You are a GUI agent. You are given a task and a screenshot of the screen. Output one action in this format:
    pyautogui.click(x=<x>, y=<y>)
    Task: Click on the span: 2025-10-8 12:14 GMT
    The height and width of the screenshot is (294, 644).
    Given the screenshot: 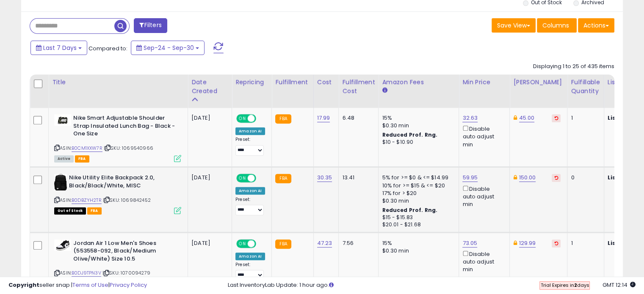 What is the action you would take?
    pyautogui.click(x=619, y=285)
    